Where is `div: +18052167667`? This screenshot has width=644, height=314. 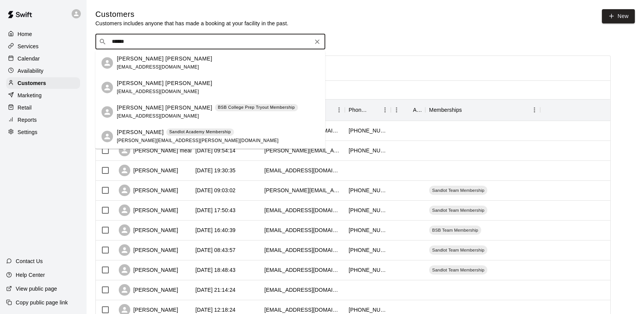 div: +18052167667 is located at coordinates (368, 190).